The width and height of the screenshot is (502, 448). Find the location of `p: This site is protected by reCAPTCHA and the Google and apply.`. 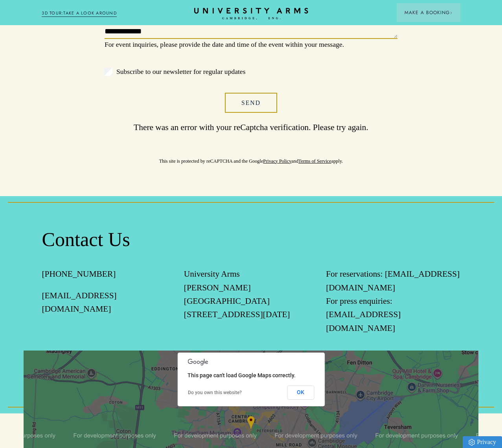

p: This site is protected by reCAPTCHA and the Google and apply. is located at coordinates (251, 157).